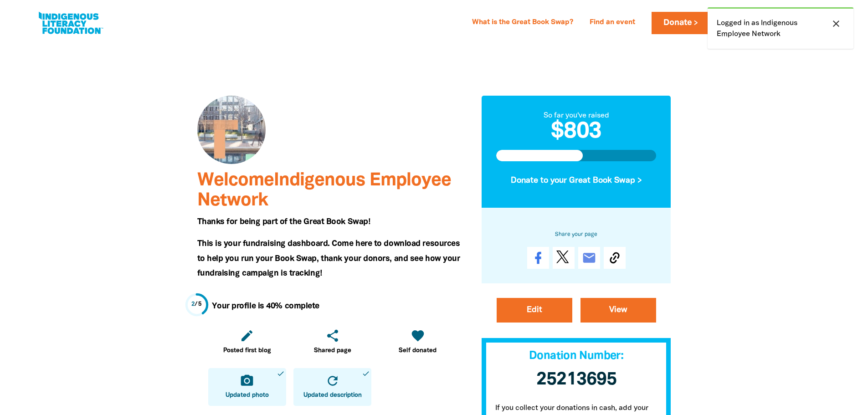 This screenshot has height=415, width=868. Describe the element at coordinates (333, 395) in the screenshot. I see `span: Updated description` at that location.